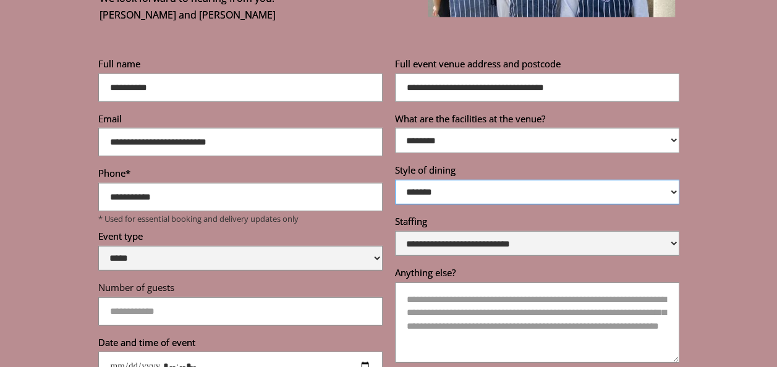 The height and width of the screenshot is (367, 777). I want to click on label: Email, so click(240, 120).